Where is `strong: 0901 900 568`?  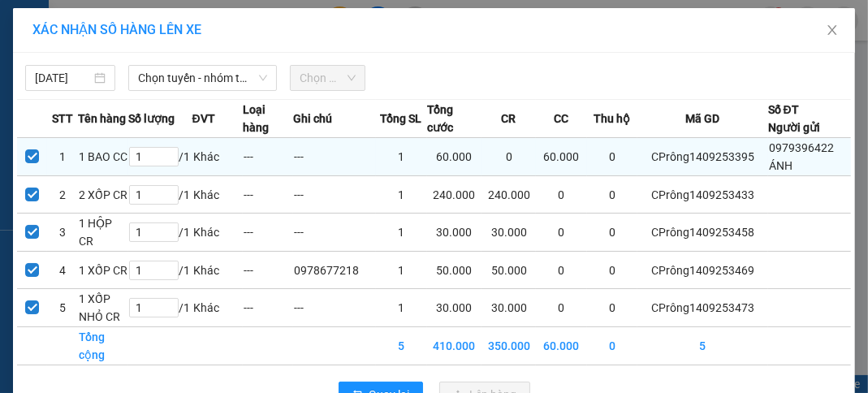 strong: 0901 900 568 is located at coordinates (160, 61).